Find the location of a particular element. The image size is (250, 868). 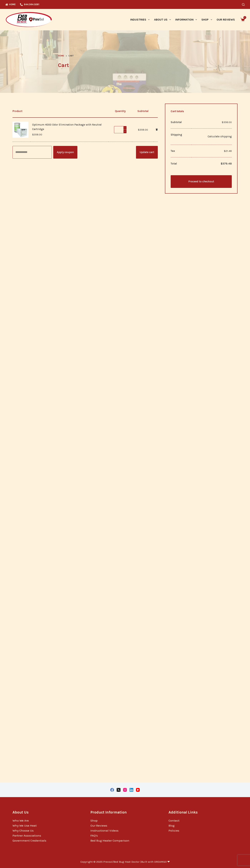

a: Why Choose Us is located at coordinates (23, 830).